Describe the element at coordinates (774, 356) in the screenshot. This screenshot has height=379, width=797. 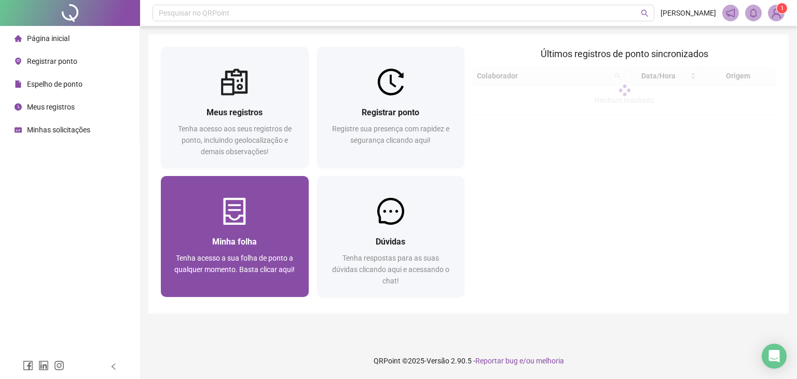
I see `div: Open Intercom Messenger` at that location.